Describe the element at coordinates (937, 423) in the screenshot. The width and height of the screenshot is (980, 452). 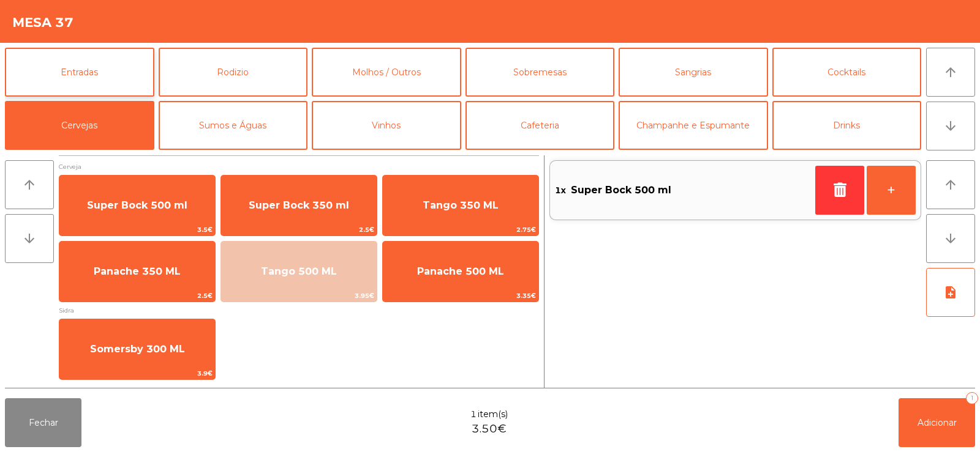
I see `span: Adicionar` at that location.